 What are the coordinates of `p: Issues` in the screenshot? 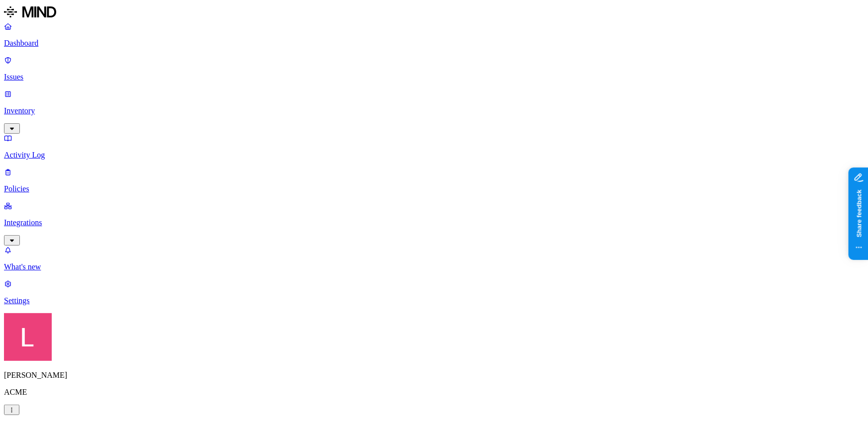 It's located at (434, 77).